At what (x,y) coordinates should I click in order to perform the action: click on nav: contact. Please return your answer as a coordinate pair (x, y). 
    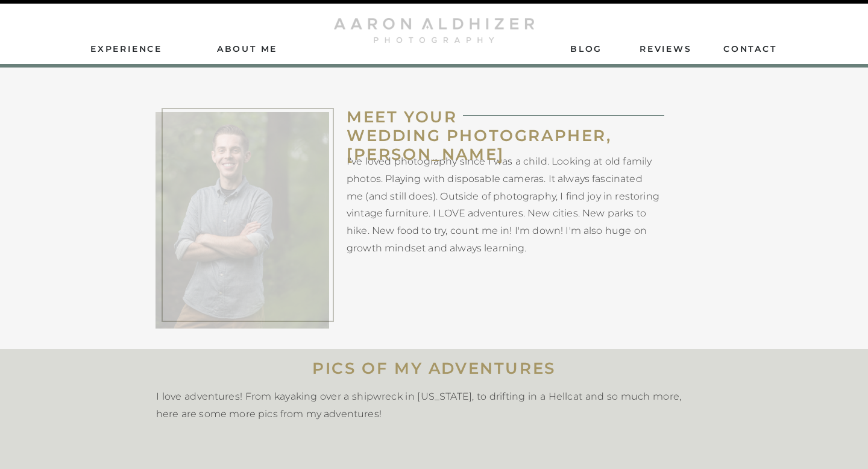
    Looking at the image, I should click on (751, 48).